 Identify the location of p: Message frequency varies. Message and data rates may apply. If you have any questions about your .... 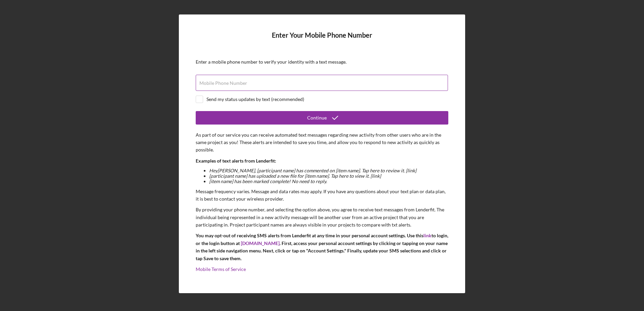
(322, 195).